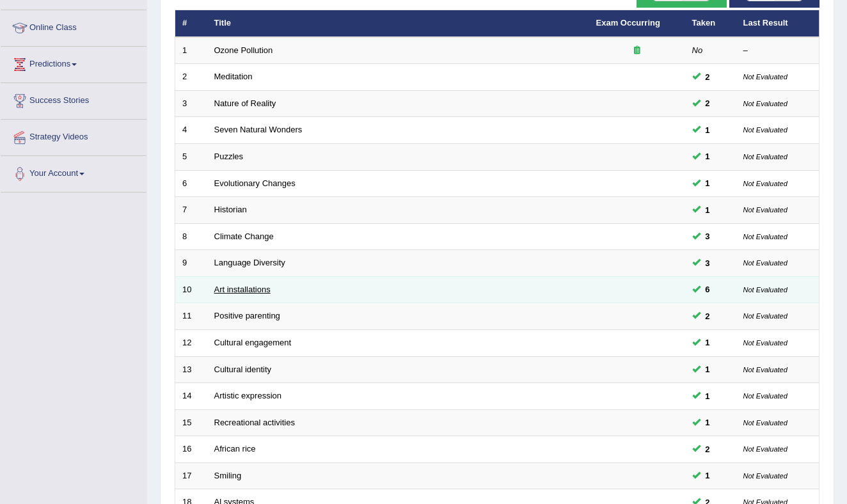 This screenshot has height=504, width=847. What do you see at coordinates (254, 183) in the screenshot?
I see `a: Evolutionary Changes` at bounding box center [254, 183].